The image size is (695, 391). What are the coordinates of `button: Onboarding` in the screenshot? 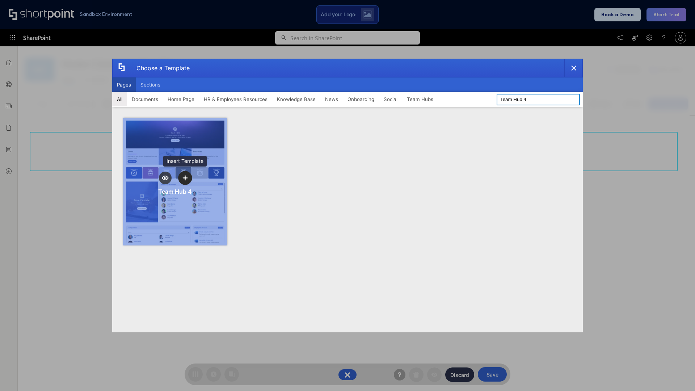 It's located at (361, 99).